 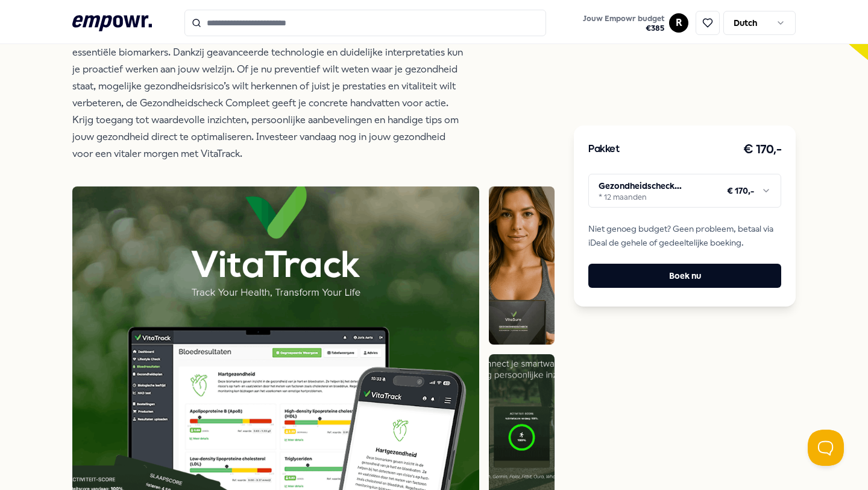 What do you see at coordinates (604, 150) in the screenshot?
I see `h3: Pakket` at bounding box center [604, 150].